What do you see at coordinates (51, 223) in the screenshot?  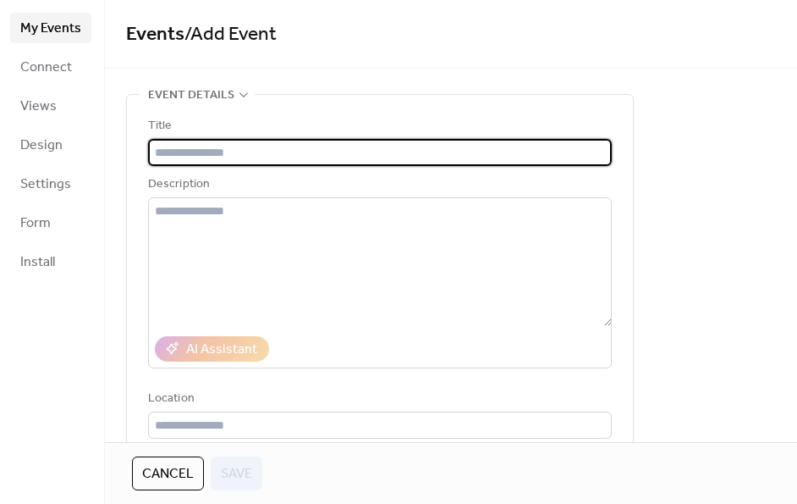 I see `a: Form` at bounding box center [51, 223].